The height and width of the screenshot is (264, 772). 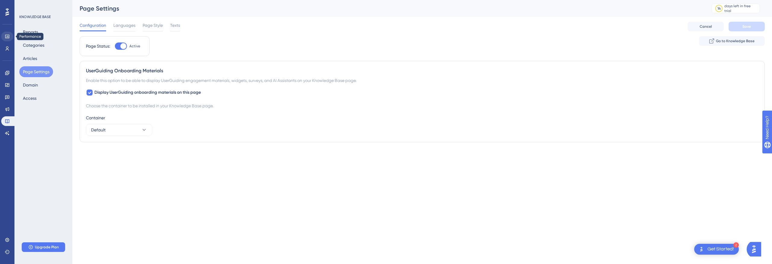 What do you see at coordinates (30, 98) in the screenshot?
I see `button: Access` at bounding box center [30, 98].